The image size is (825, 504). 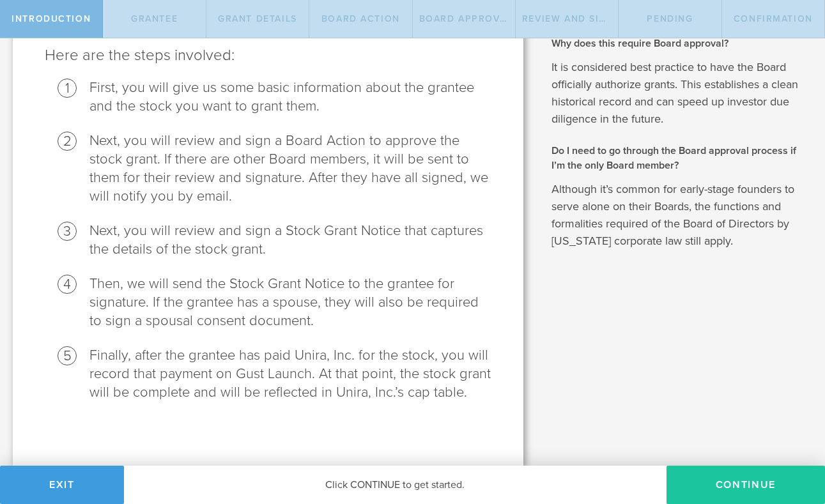 I want to click on span: Introduction, so click(x=51, y=18).